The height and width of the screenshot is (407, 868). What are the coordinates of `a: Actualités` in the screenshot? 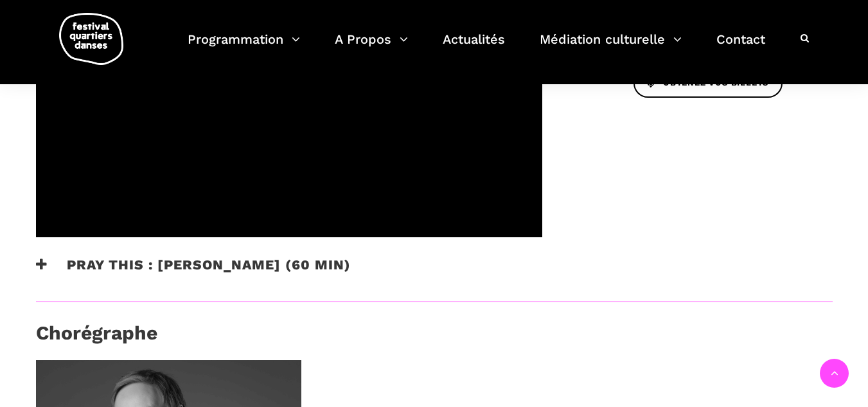 It's located at (474, 47).